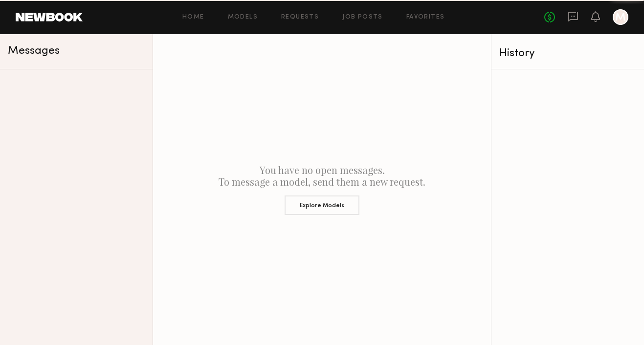 The width and height of the screenshot is (644, 345). Describe the element at coordinates (242, 17) in the screenshot. I see `a: Models` at that location.